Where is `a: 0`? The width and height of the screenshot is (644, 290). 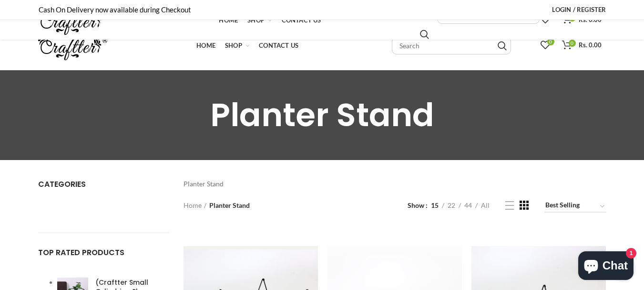
a: 0 is located at coordinates (545, 45).